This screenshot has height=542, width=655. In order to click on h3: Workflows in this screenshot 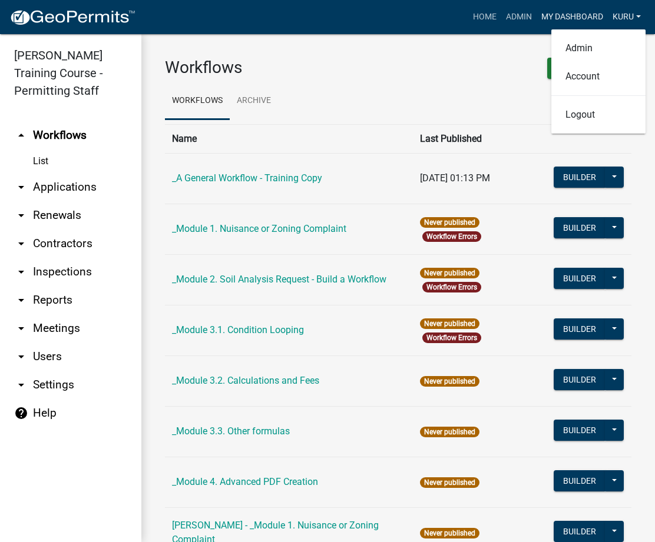, I will do `click(277, 68)`.